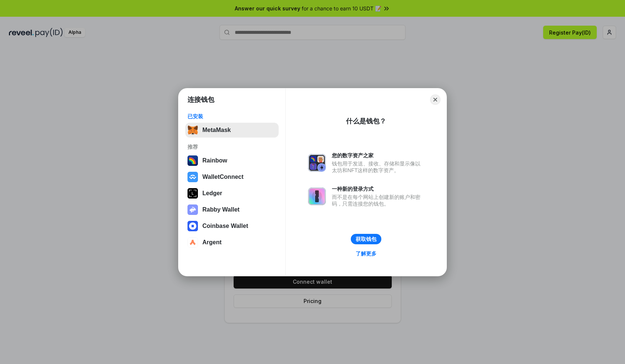 The width and height of the screenshot is (625, 364). Describe the element at coordinates (378, 188) in the screenshot. I see `div: 一种新的登录方式` at that location.